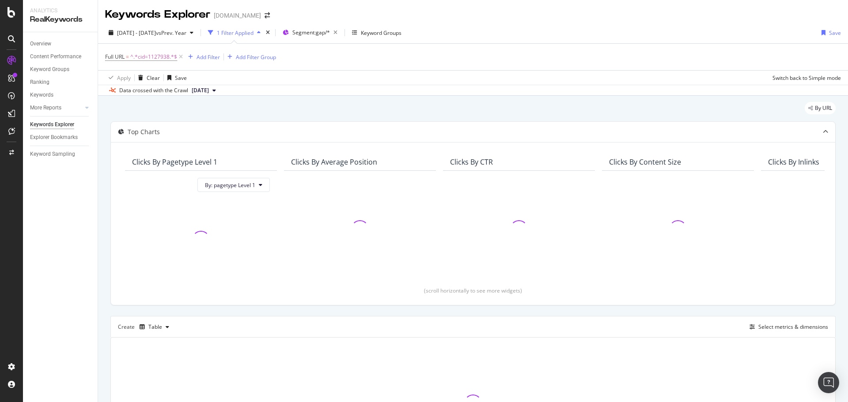  What do you see at coordinates (171, 33) in the screenshot?
I see `span: vs Prev. Year` at bounding box center [171, 33].